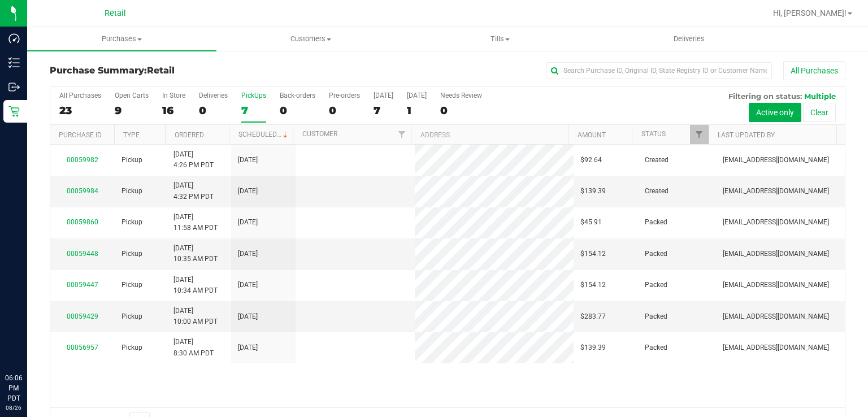 Image resolution: width=868 pixels, height=417 pixels. Describe the element at coordinates (489, 135) in the screenshot. I see `th: Address` at that location.